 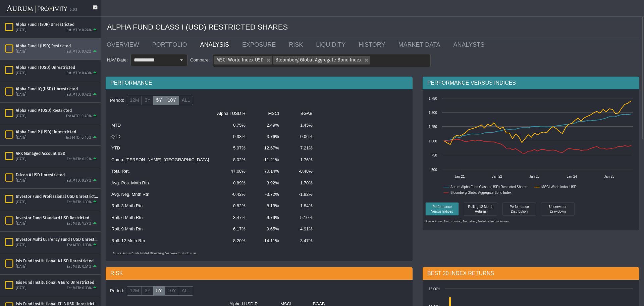 What do you see at coordinates (434, 155) in the screenshot?
I see `text: 750` at bounding box center [434, 155].